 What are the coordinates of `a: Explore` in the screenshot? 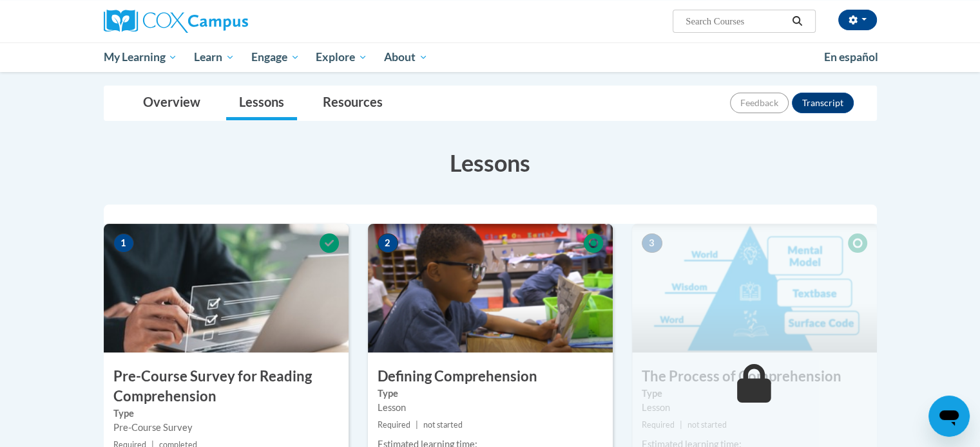 It's located at (342, 57).